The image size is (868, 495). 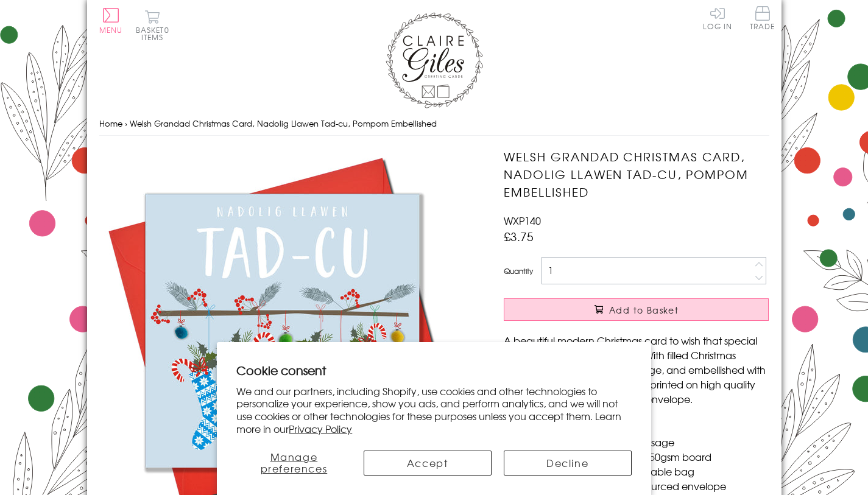 What do you see at coordinates (636, 309) in the screenshot?
I see `button: Add to Basket` at bounding box center [636, 309].